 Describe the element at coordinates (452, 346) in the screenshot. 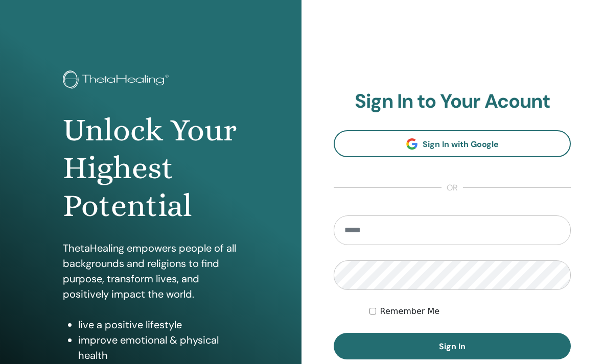

I see `span: Sign In` at that location.